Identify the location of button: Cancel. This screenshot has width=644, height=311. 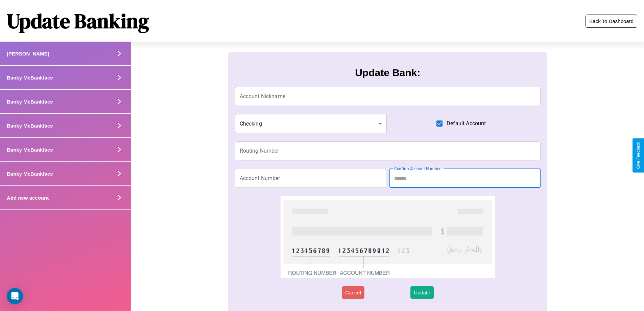
(353, 293).